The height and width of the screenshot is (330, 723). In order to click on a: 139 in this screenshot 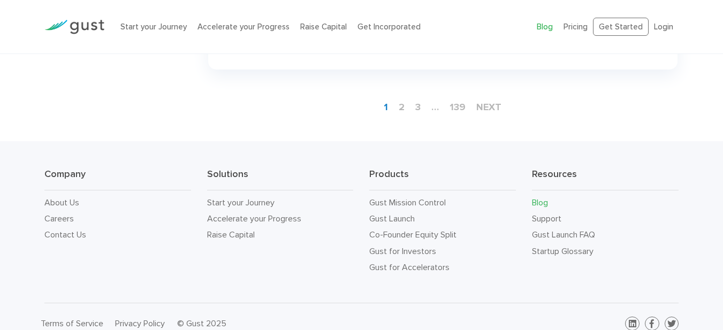, I will do `click(458, 107)`.